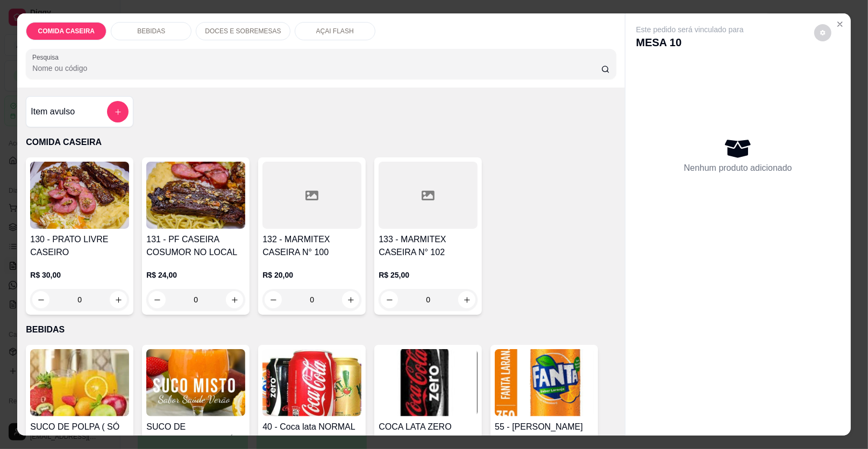 This screenshot has height=449, width=868. I want to click on p: R$ 20,00, so click(312, 275).